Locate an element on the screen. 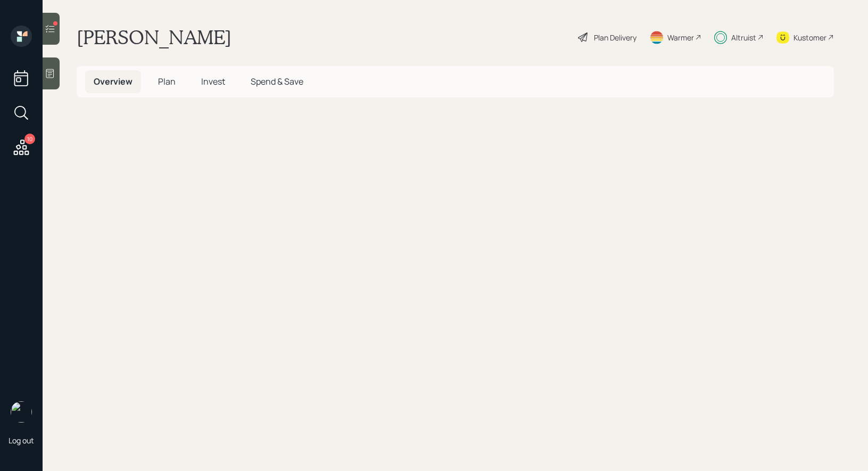 This screenshot has width=868, height=471. div: Warmer is located at coordinates (681, 37).